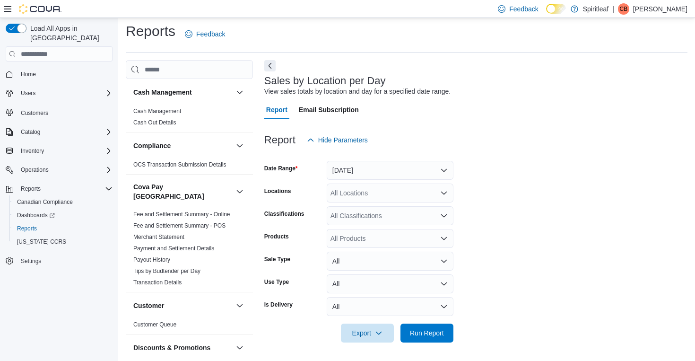  What do you see at coordinates (189, 326) in the screenshot?
I see `div: Customer` at bounding box center [189, 326].